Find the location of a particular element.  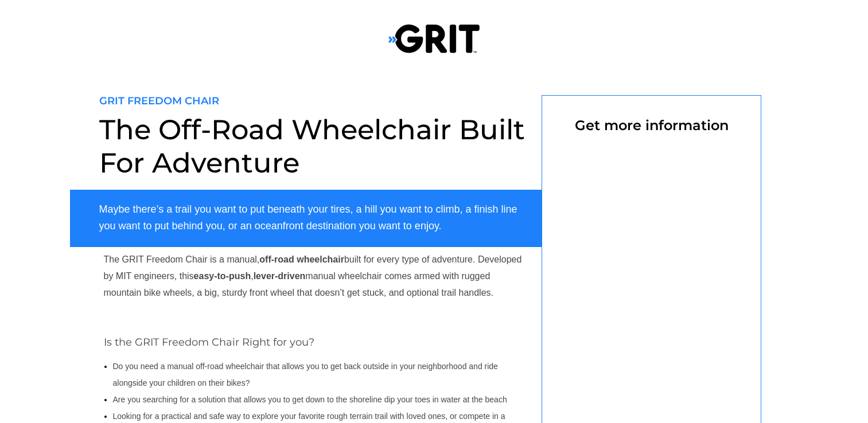

span: Get more information is located at coordinates (652, 125).